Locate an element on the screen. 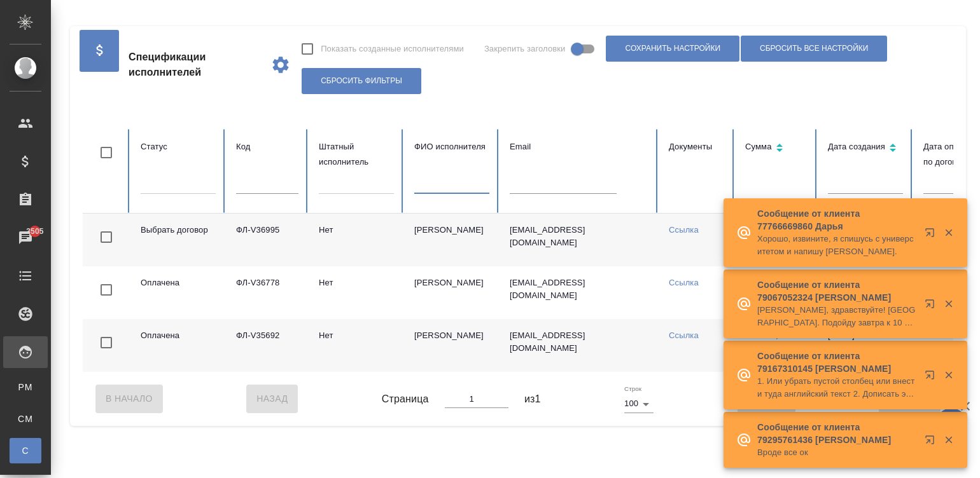 The image size is (980, 478). div: Код is located at coordinates (267, 147).